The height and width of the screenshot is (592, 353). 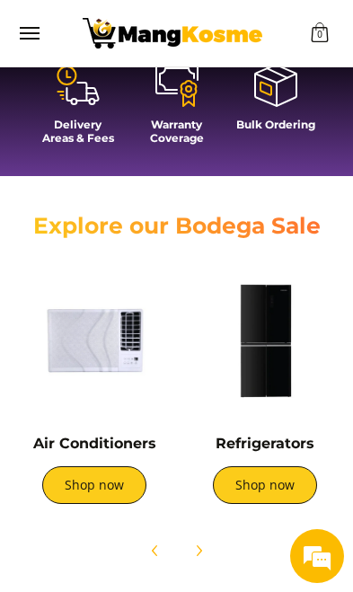 What do you see at coordinates (276, 103) in the screenshot?
I see `a: Bulk Ordering` at bounding box center [276, 103].